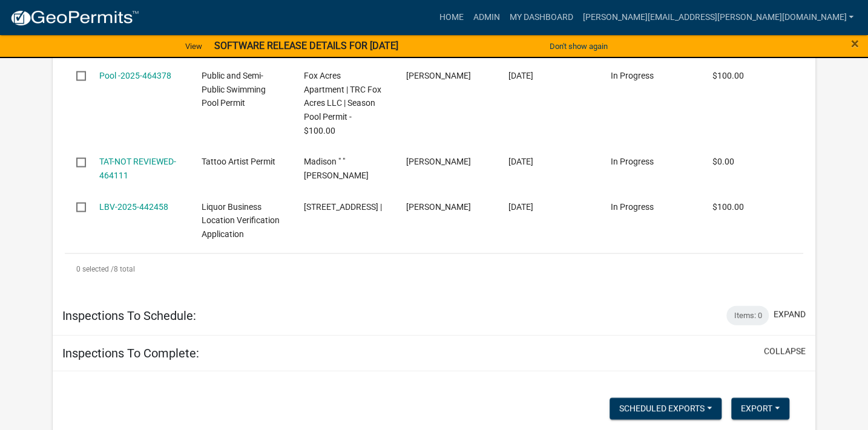  Describe the element at coordinates (748, 316) in the screenshot. I see `div: Items: 0` at that location.